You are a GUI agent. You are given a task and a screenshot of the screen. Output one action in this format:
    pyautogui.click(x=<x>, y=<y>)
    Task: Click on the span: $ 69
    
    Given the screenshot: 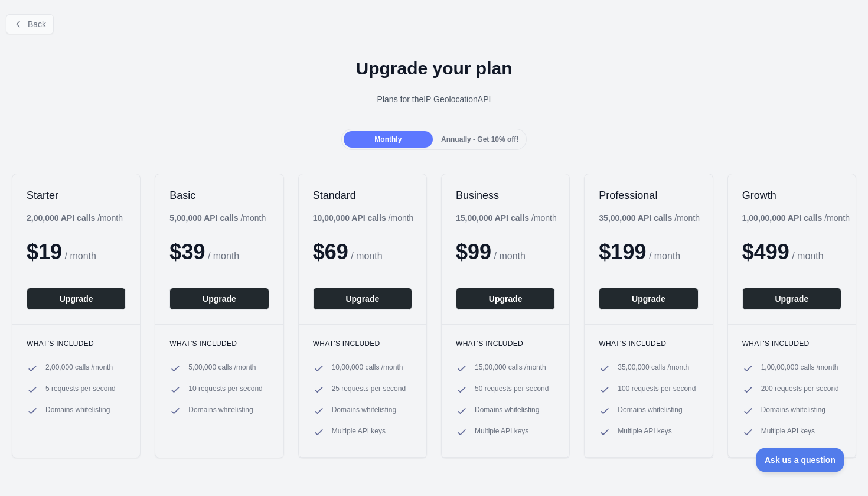 What is the action you would take?
    pyautogui.click(x=330, y=252)
    